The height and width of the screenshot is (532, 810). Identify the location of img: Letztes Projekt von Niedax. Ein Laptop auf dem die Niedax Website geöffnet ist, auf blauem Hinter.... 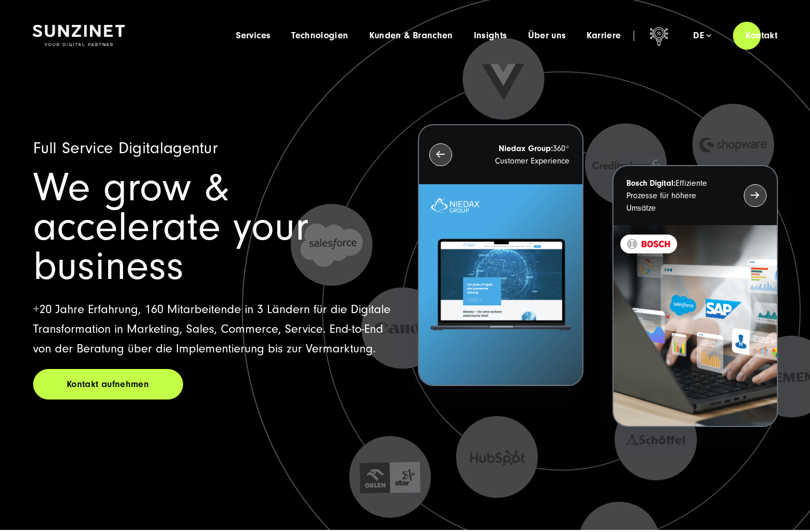
(501, 284).